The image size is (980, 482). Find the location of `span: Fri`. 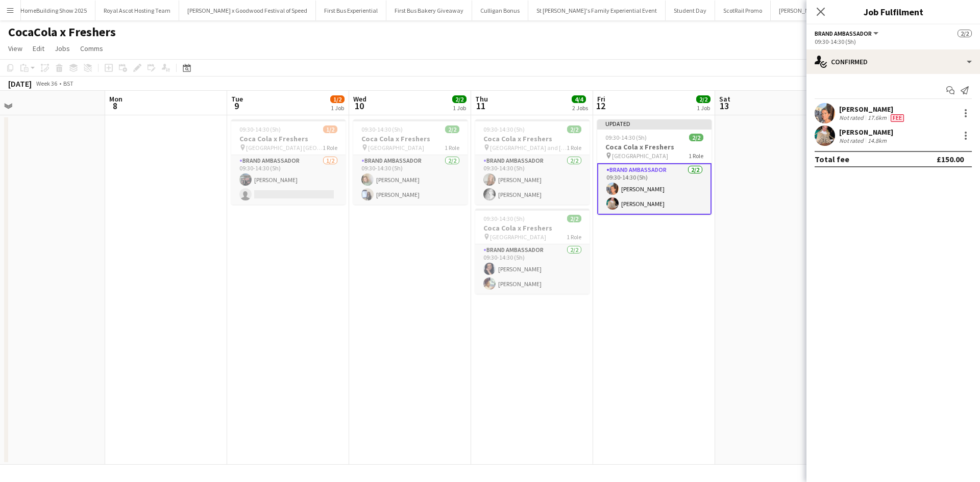

span: Fri is located at coordinates (601, 99).